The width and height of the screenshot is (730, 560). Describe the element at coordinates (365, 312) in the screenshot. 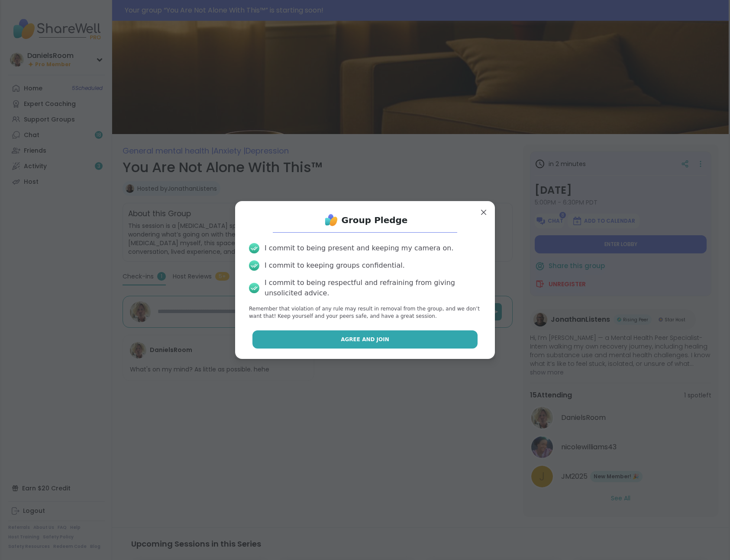

I see `p: Remember that violation of any rule may result in removal from the group, and we don’t want that!...` at that location.